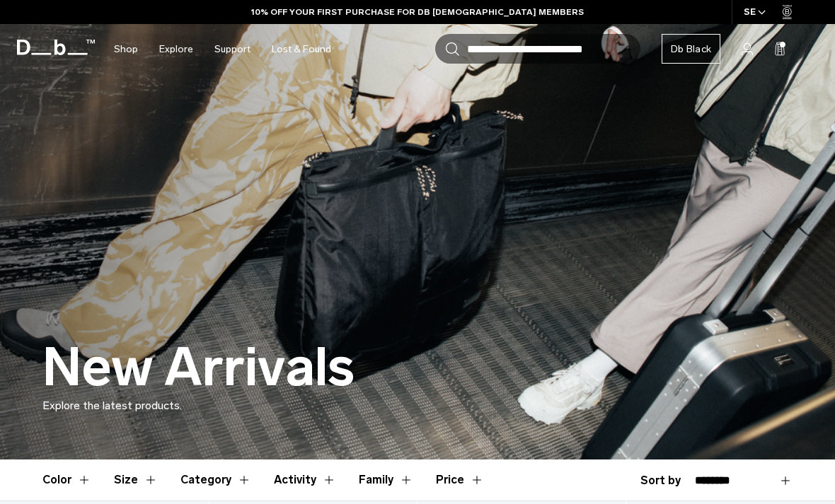 The width and height of the screenshot is (835, 504). What do you see at coordinates (418, 406) in the screenshot?
I see `p: Explore the latest products.` at bounding box center [418, 406].